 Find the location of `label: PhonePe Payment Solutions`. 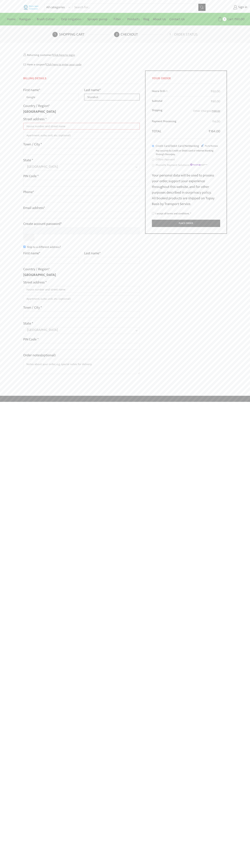

label: PhonePe Payment Solutions is located at coordinates (181, 165).